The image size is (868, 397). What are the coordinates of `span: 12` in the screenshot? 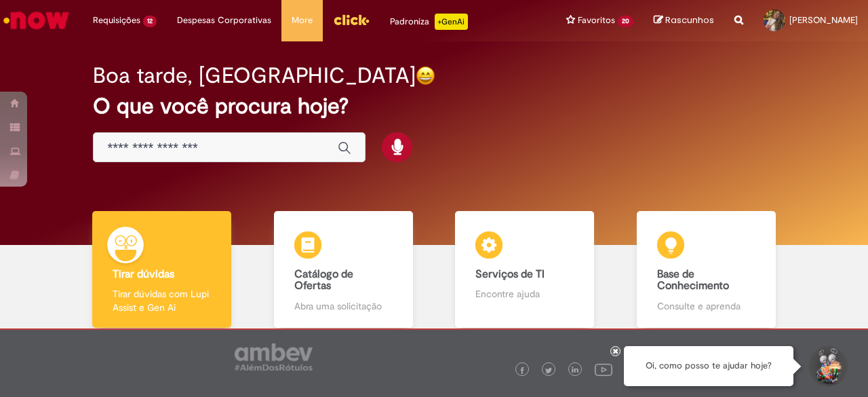 It's located at (150, 21).